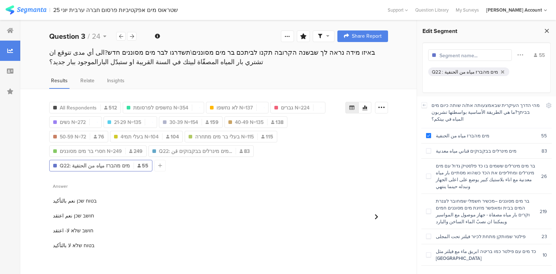 This screenshot has height=274, width=556. What do you see at coordinates (127, 122) in the screenshot?
I see `span: 21-29 N=135` at bounding box center [127, 122].